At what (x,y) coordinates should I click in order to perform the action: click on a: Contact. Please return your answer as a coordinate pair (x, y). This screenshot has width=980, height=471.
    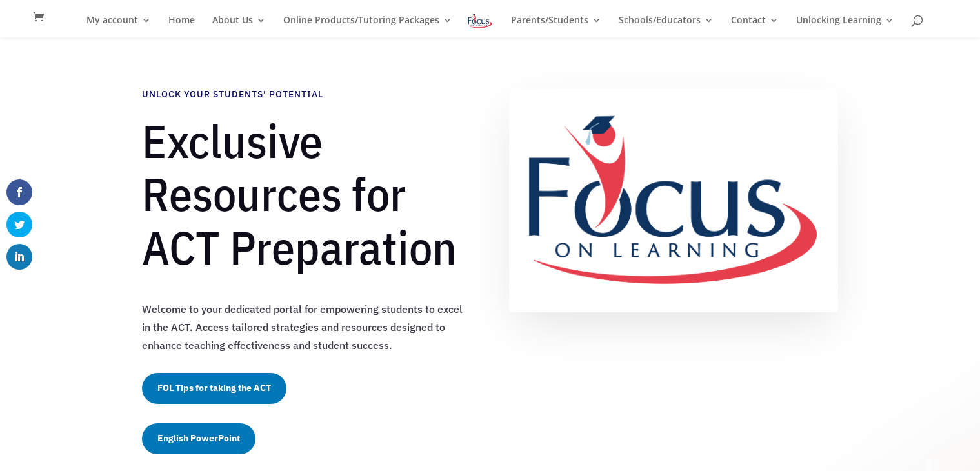
    Looking at the image, I should click on (755, 27).